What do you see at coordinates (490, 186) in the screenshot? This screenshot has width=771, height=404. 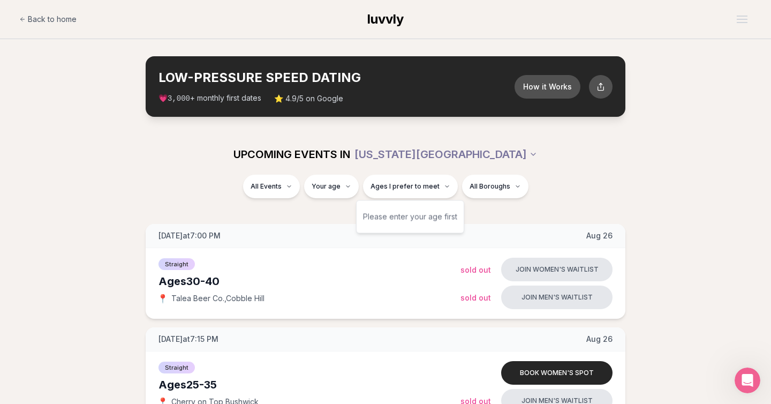 I see `span: All Boroughs` at bounding box center [490, 186].